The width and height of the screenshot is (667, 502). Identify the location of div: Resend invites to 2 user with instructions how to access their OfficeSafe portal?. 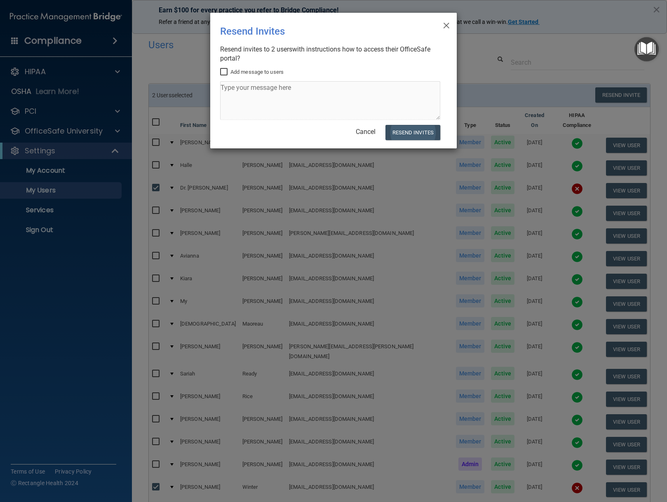
(330, 54).